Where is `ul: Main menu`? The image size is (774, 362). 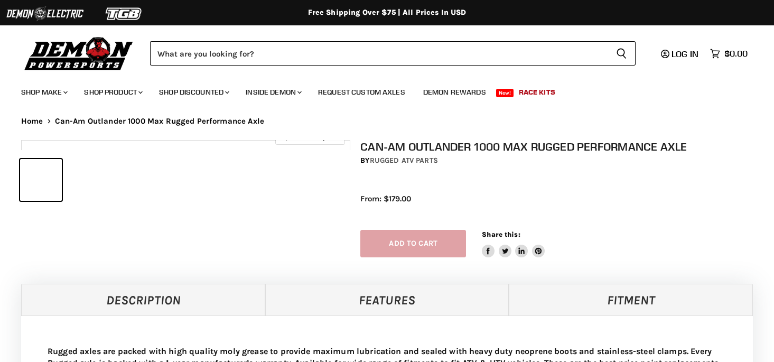 ul: Main menu is located at coordinates (379, 90).